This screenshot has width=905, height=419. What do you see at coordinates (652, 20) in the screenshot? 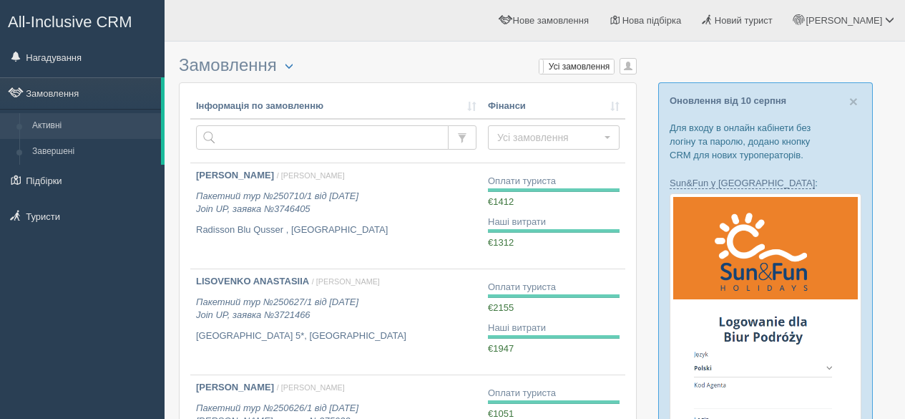
I see `span: Нова підбірка` at bounding box center [652, 20].